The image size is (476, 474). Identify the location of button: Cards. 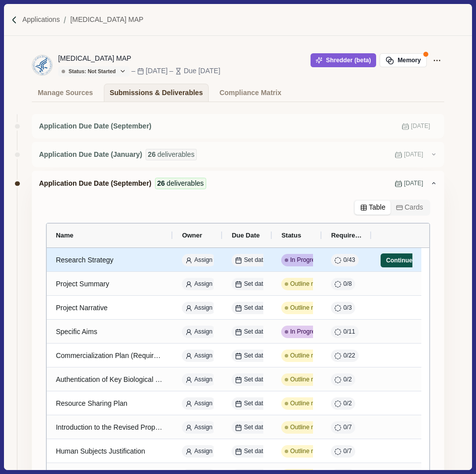
(409, 208).